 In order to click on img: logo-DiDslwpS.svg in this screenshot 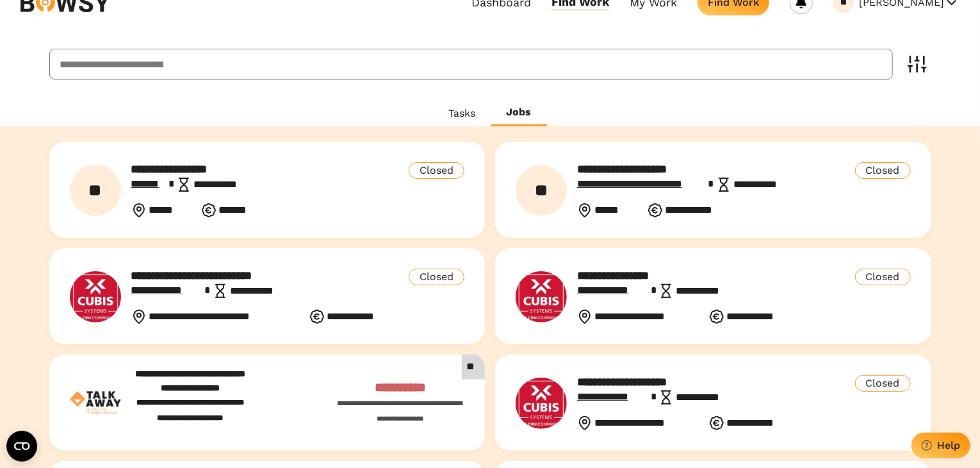, I will do `click(95, 403)`.